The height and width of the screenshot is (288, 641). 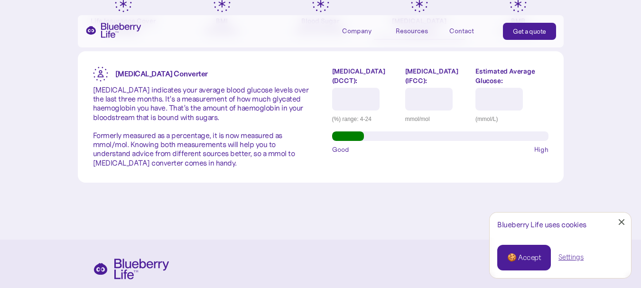 I want to click on a: Contact, so click(x=471, y=30).